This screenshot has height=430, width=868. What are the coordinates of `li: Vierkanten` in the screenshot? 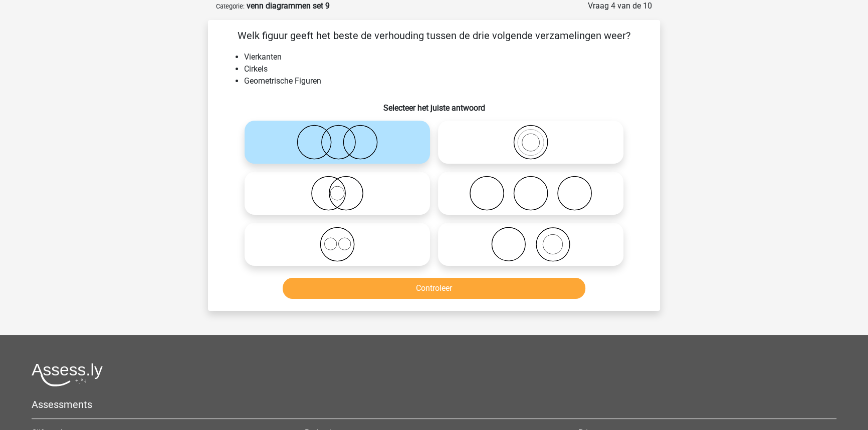 It's located at (444, 57).